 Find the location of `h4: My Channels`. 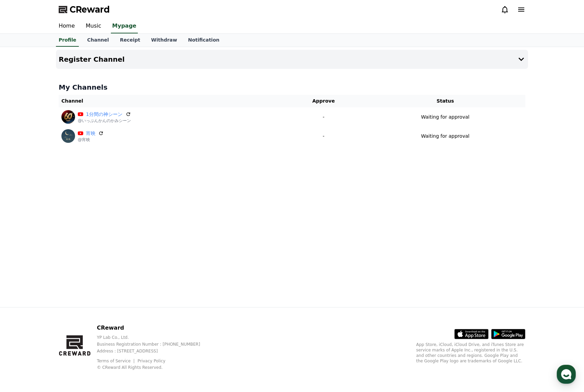

h4: My Channels is located at coordinates (292, 87).